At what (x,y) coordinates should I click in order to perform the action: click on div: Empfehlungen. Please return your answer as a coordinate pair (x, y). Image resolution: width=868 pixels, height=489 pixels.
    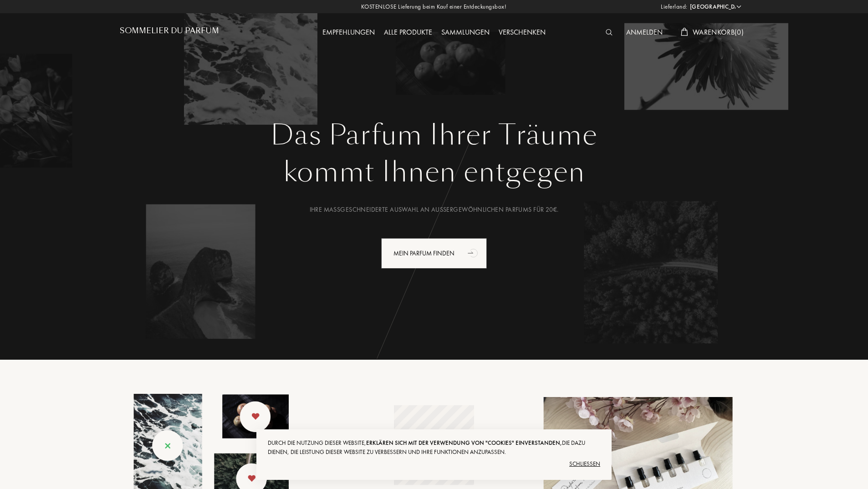
    Looking at the image, I should click on (348, 33).